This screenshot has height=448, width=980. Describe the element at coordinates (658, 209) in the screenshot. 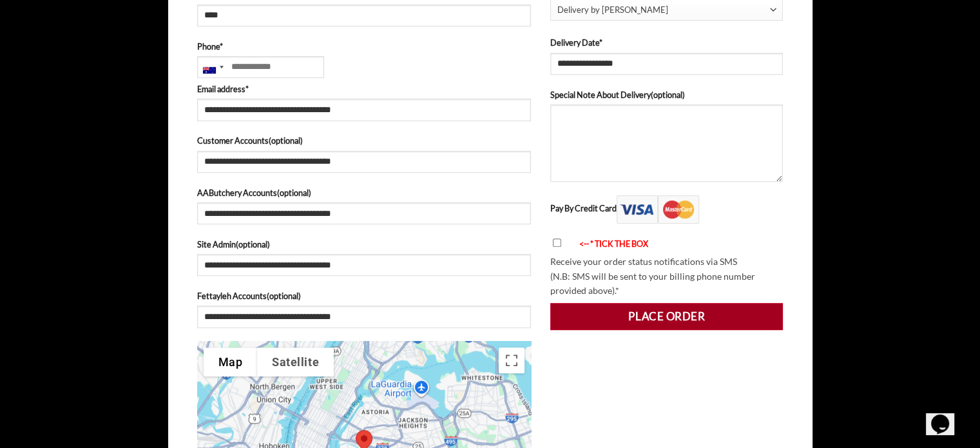

I see `img: Pay By Credit Card` at that location.